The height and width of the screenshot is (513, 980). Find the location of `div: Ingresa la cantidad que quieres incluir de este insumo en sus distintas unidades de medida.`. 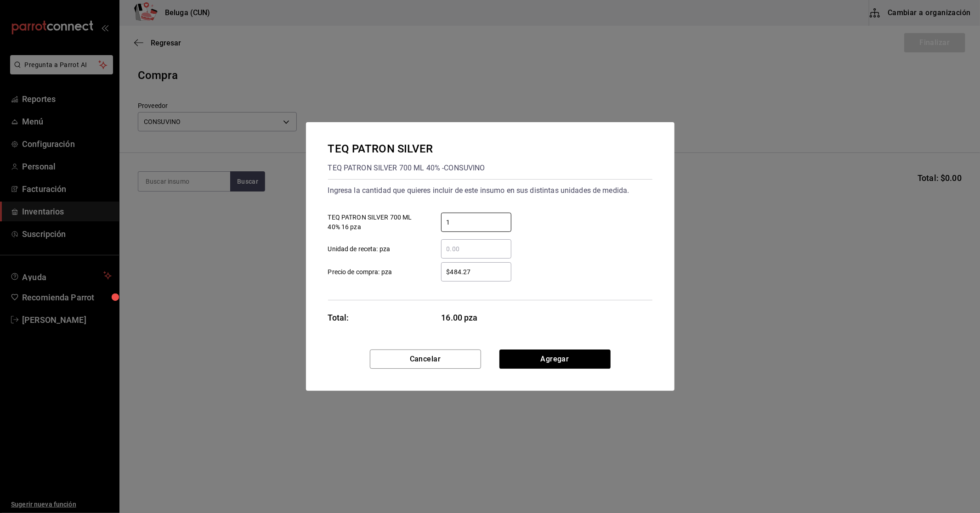

div: Ingresa la cantidad que quieres incluir de este insumo en sus distintas unidades de medida. is located at coordinates (490, 191).